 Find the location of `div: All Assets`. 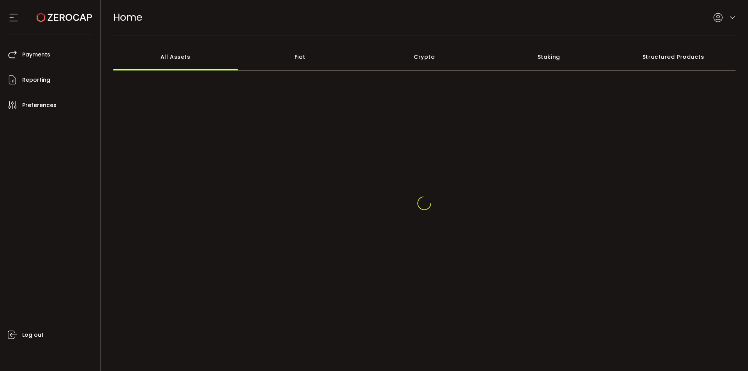

div: All Assets is located at coordinates (176, 57).